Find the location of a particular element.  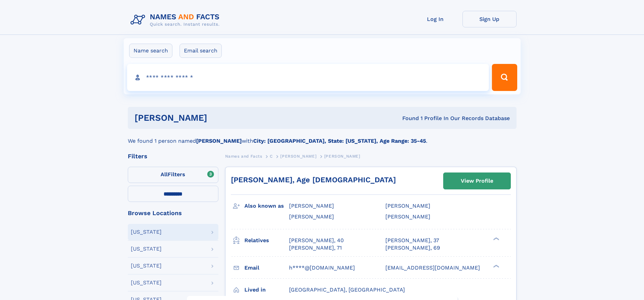

h3: Also known as is located at coordinates (267, 206).